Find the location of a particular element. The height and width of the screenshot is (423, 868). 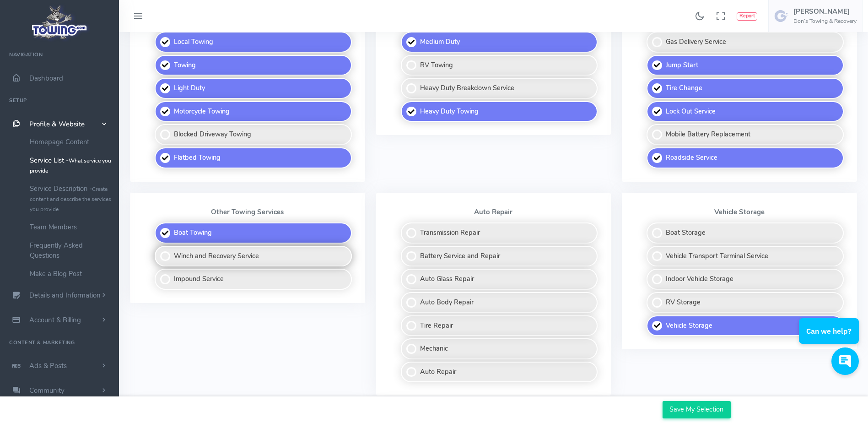

label: Mechanic is located at coordinates (499, 350).